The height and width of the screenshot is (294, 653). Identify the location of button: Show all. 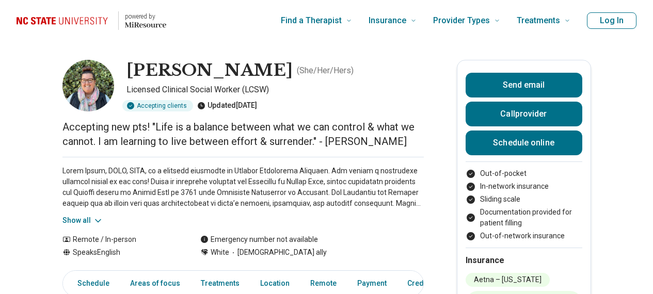
(83, 220).